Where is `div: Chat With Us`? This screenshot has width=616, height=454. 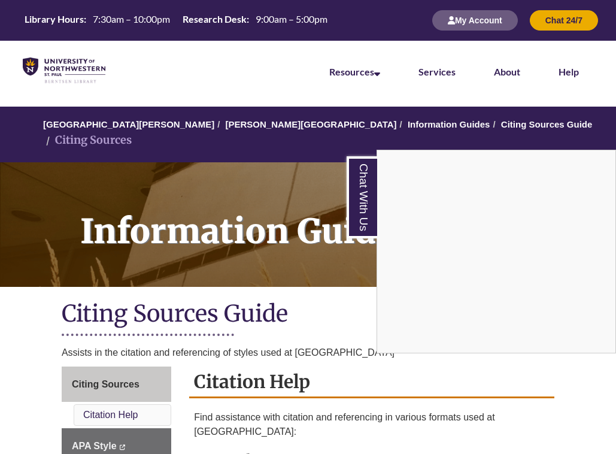 div: Chat With Us is located at coordinates (496, 251).